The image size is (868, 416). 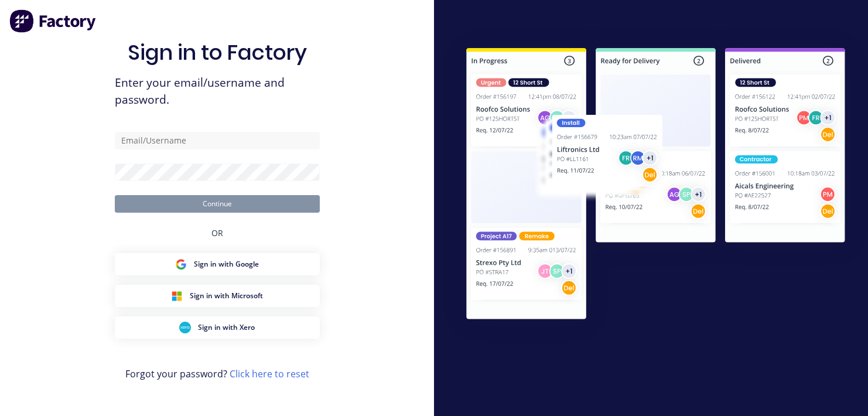 I want to click on span: Sign in with Google, so click(x=226, y=264).